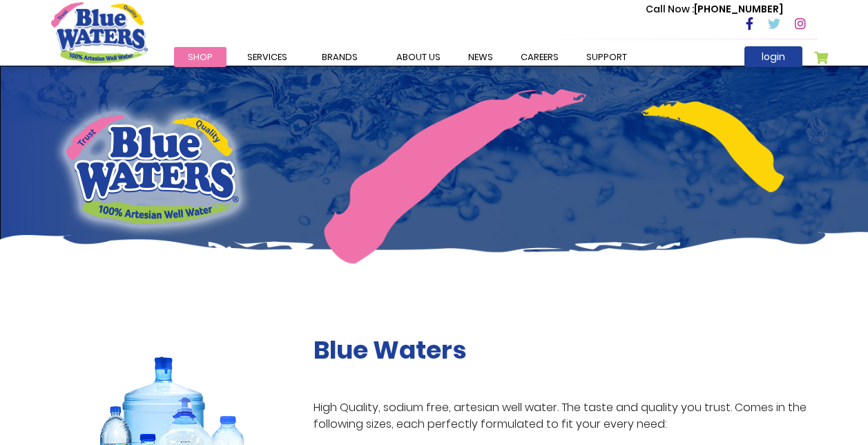 Image resolution: width=868 pixels, height=445 pixels. I want to click on span: Shop, so click(200, 56).